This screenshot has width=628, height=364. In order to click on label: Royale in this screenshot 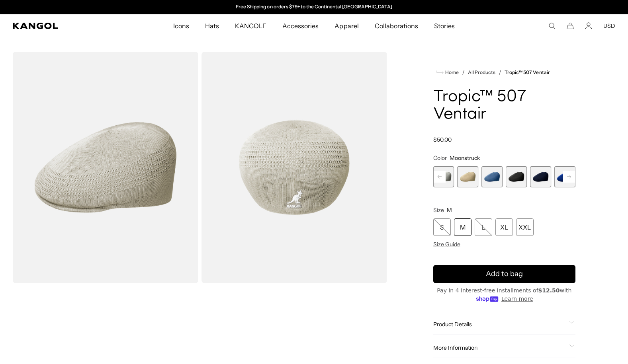, I will do `click(564, 176)`.